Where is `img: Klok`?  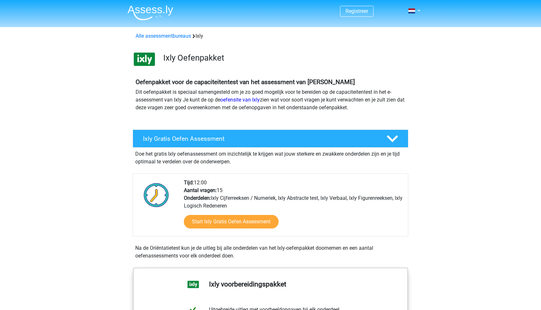 img: Klok is located at coordinates (156, 195).